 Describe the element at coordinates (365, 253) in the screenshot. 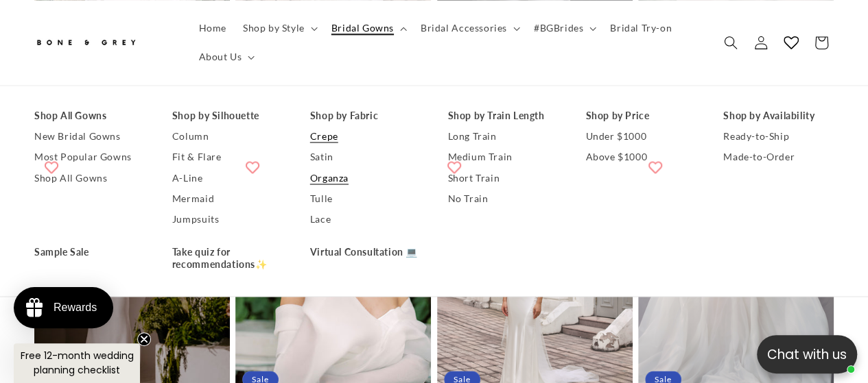

I see `a: Virtual Consultation 💻` at that location.